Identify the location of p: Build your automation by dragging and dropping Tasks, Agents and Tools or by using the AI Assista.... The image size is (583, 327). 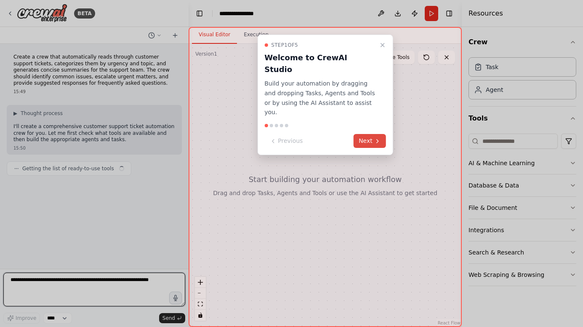
(320, 98).